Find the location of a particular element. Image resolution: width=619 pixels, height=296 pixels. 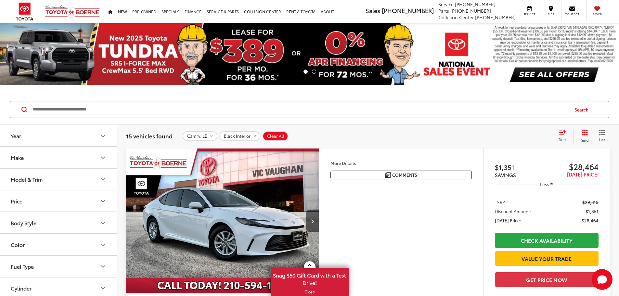

span: Camry: LE is located at coordinates (197, 136).